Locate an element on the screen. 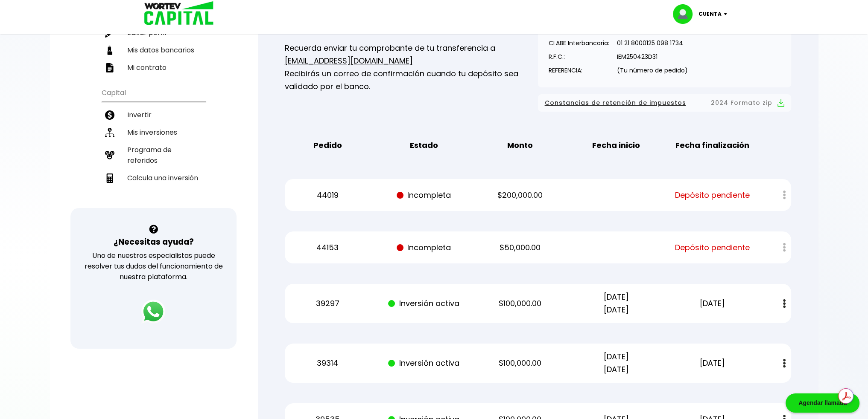 The image size is (868, 419). a: Mis datos bancarios is located at coordinates (153, 50).